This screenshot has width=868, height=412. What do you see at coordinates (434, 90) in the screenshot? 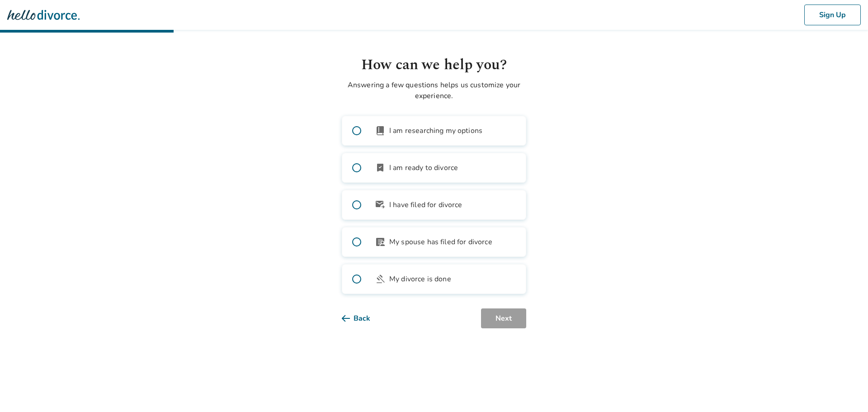
I see `p: Answering a few questions helps us customize your experience.` at bounding box center [434, 90].